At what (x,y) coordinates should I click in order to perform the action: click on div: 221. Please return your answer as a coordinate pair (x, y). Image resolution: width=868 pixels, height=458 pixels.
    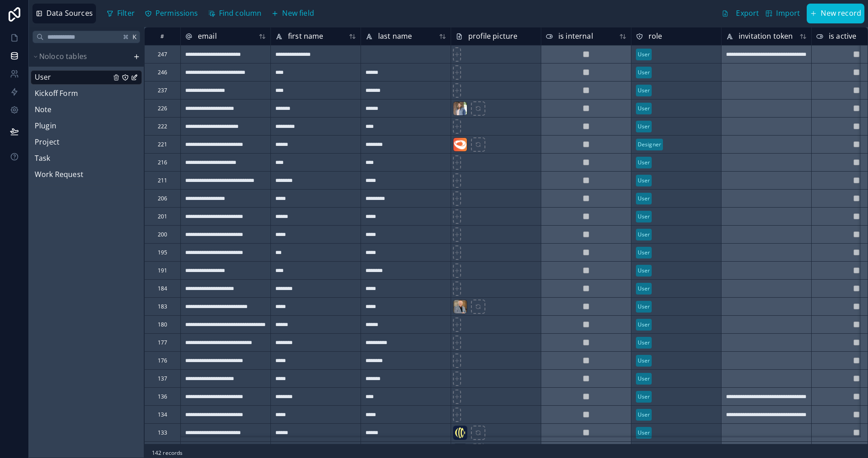
    Looking at the image, I should click on (162, 144).